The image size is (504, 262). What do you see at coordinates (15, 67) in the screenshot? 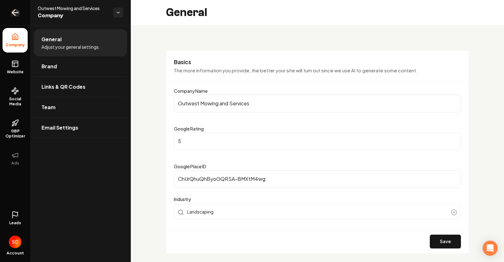
I see `a: Website` at bounding box center [15, 67].